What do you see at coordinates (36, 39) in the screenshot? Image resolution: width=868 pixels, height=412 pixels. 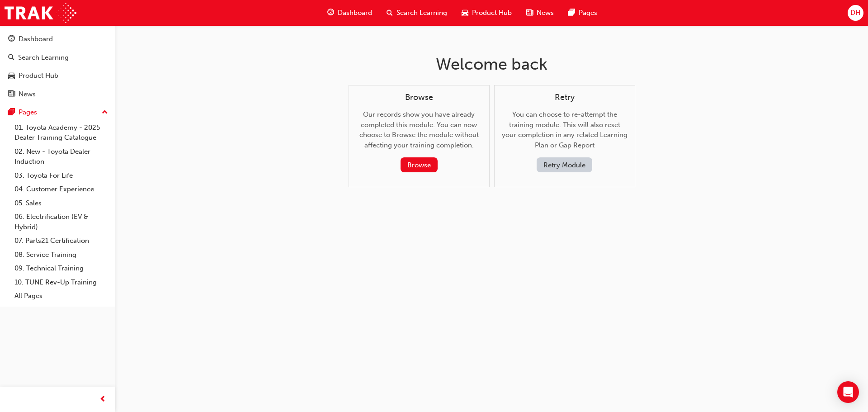 I see `div: Dashboard` at bounding box center [36, 39].